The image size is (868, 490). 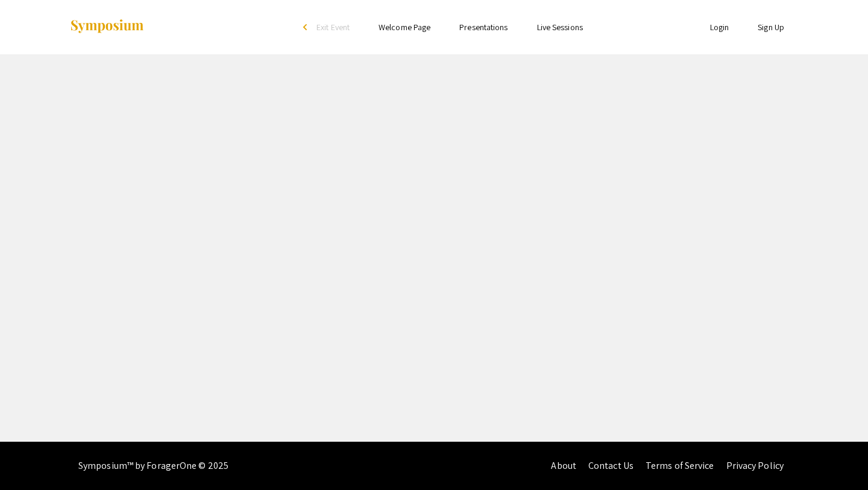 What do you see at coordinates (720, 27) in the screenshot?
I see `a: Login` at bounding box center [720, 27].